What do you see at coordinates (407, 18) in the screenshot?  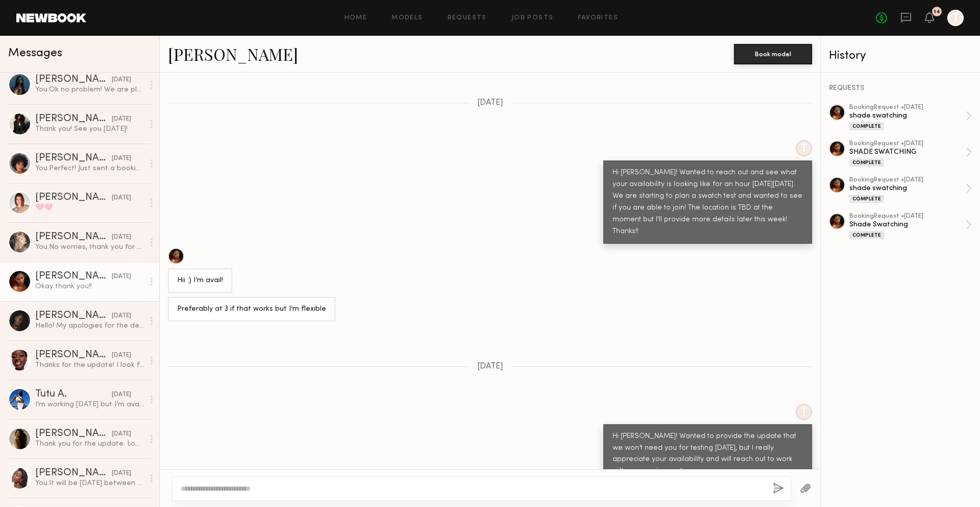 I see `a: Models` at bounding box center [407, 18].